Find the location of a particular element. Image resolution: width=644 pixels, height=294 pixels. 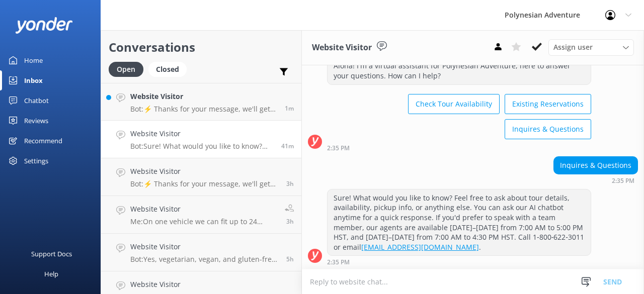

div: Help is located at coordinates (51, 274).